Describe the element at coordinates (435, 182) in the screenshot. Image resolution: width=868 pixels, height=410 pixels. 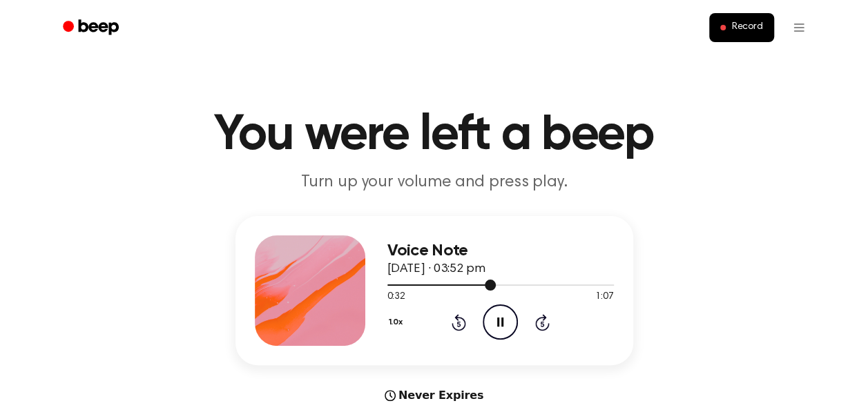
I see `p: Turn up your volume and press play.` at that location.